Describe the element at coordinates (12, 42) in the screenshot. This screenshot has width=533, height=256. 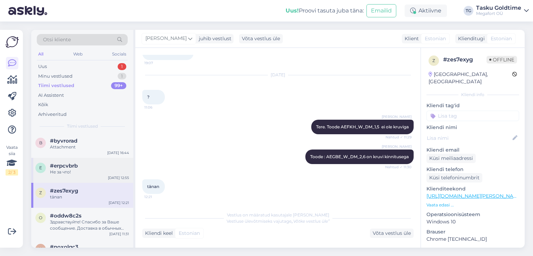
I see `img: Askly Logo` at that location.